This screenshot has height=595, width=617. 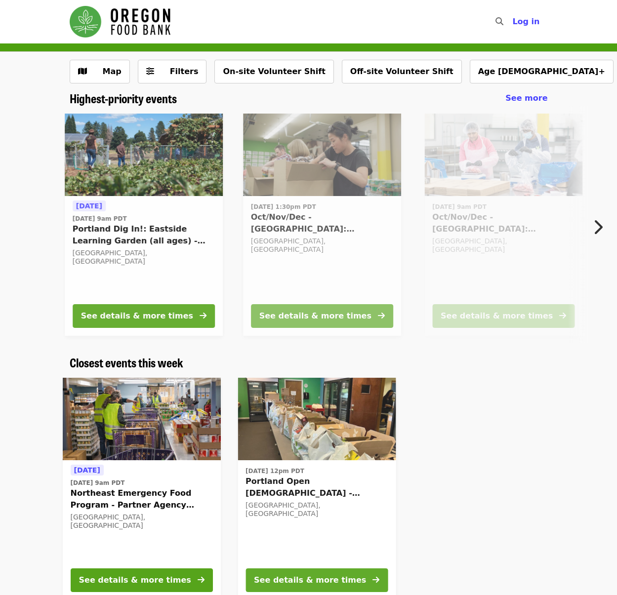 What do you see at coordinates (144, 225) in the screenshot?
I see `a: See details for "Portland Dig In!: Eastside Learning Garden (all ages) - Aug/Sept/Oct"` at bounding box center [144, 225].